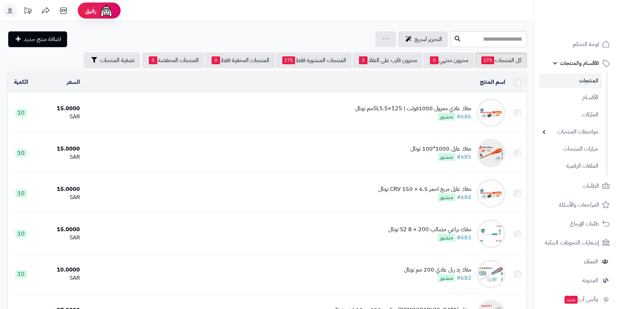  I want to click on a: المنتجات المخفضة0, so click(173, 60).